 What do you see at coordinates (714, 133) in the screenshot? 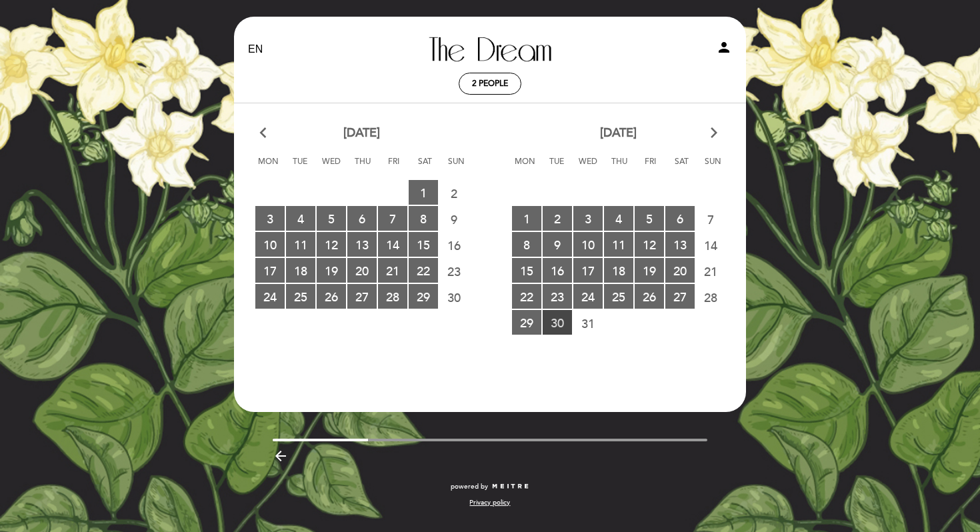
I see `i: arrow_forward_ios` at bounding box center [714, 133].